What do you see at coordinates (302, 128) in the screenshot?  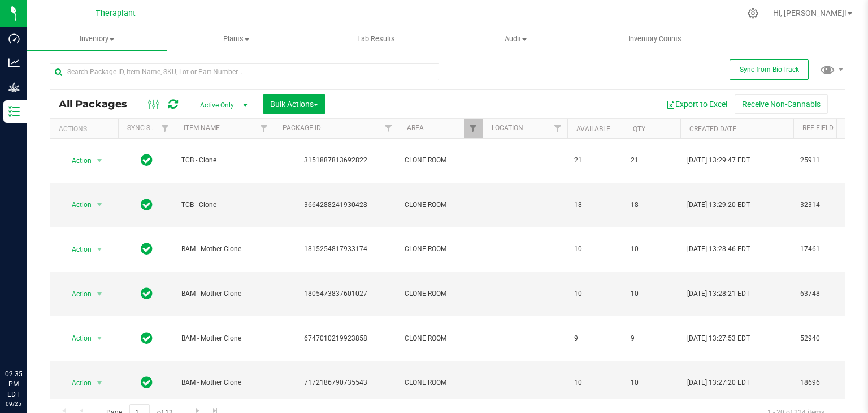 I see `a: Package ID` at bounding box center [302, 128].